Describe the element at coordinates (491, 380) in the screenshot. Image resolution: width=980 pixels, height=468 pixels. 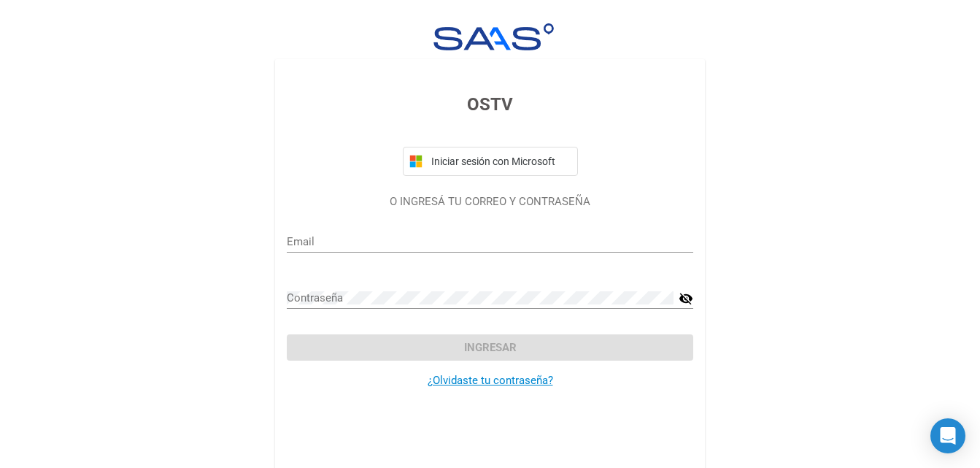
I see `a: ¿Olvidaste tu contraseña?` at that location.